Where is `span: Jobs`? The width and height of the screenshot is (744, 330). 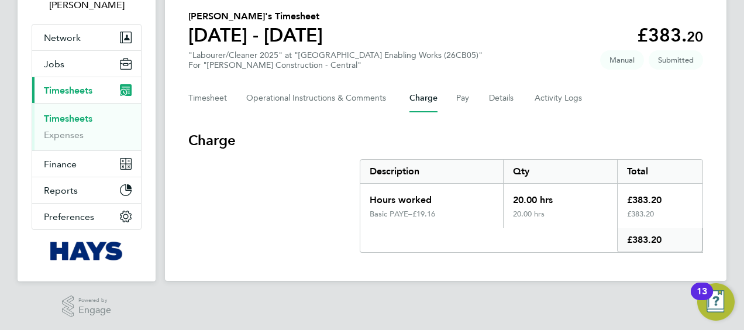
span: Jobs is located at coordinates (54, 64).